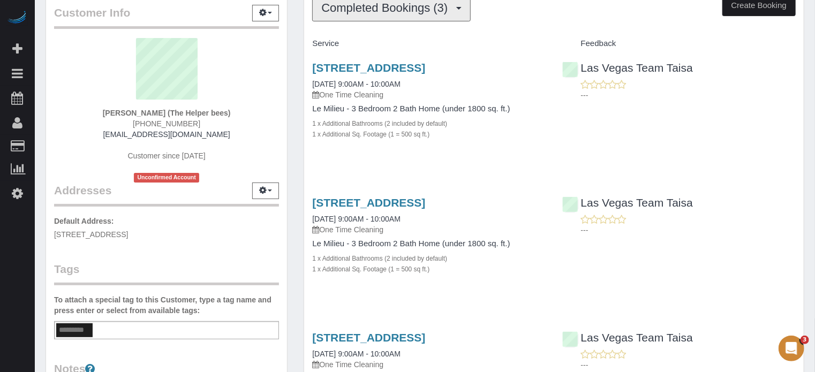  Describe the element at coordinates (84, 221) in the screenshot. I see `label: Default Address:` at that location.